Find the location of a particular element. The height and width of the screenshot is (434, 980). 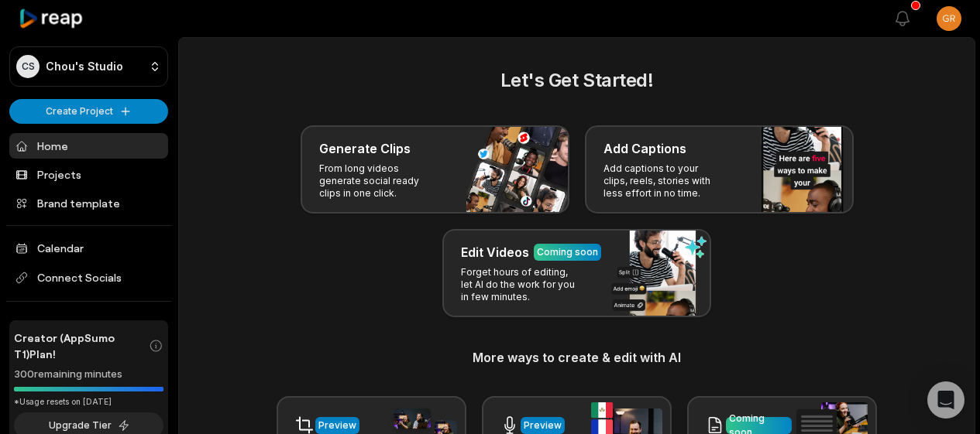

div: Coming soon is located at coordinates (567, 253).